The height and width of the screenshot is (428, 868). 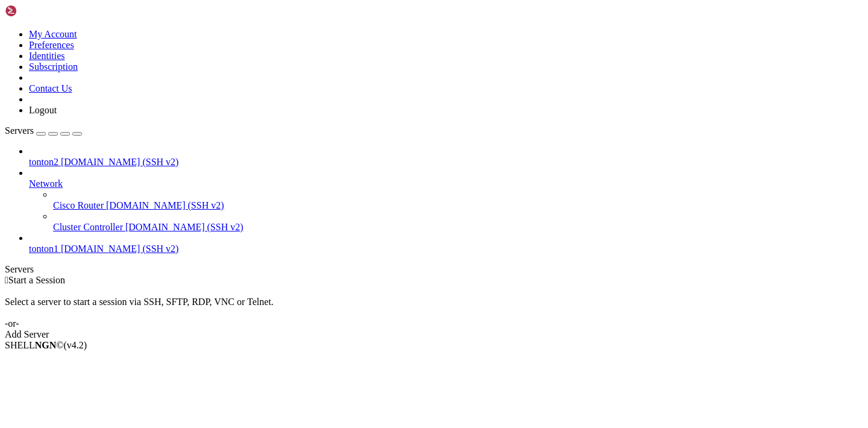 What do you see at coordinates (53, 34) in the screenshot?
I see `a: My Account` at bounding box center [53, 34].